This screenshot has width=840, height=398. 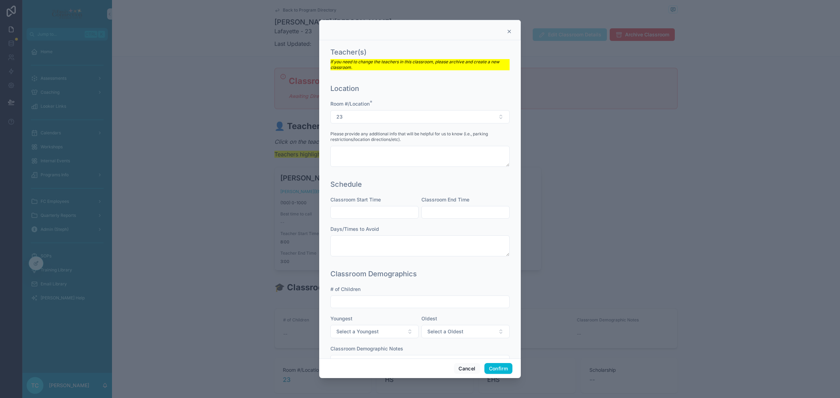 What do you see at coordinates (367, 349) in the screenshot?
I see `span: Classroom Demographic Notes` at bounding box center [367, 349].